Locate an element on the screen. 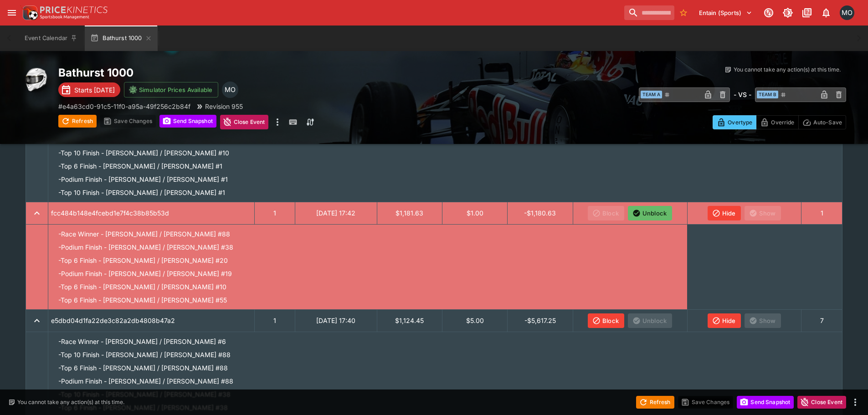 The image size is (868, 415). button: Notifications is located at coordinates (826, 12).